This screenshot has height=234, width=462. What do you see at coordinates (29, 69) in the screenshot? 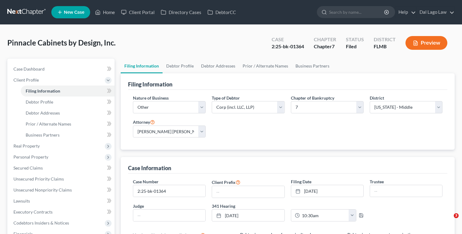
I see `span: Case Dashboard` at bounding box center [29, 69].